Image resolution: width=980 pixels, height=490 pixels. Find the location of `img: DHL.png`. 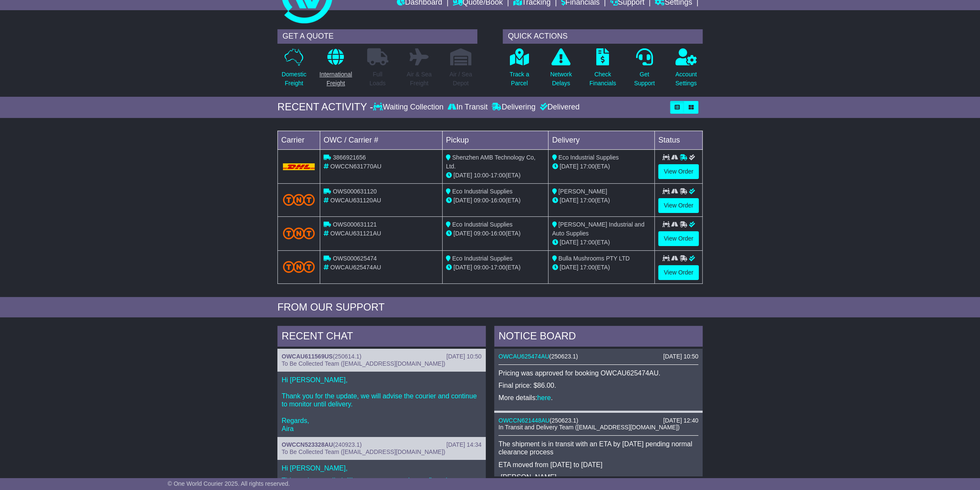

img: DHL.png is located at coordinates (299, 166).